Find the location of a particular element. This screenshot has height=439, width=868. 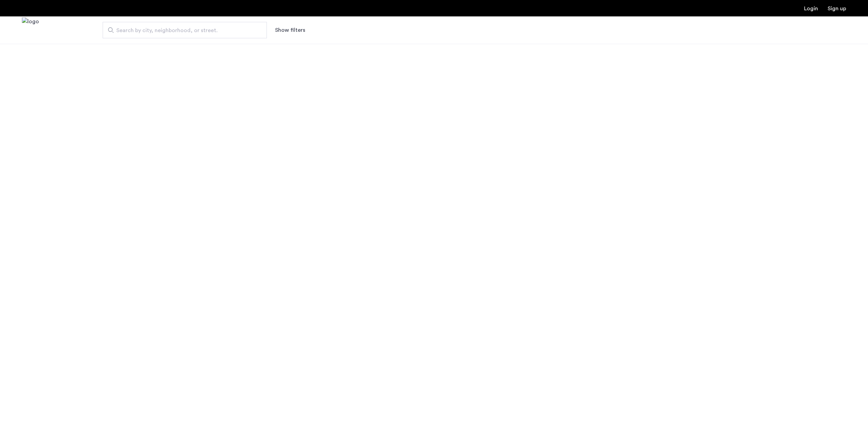

a: Login is located at coordinates (811, 8).